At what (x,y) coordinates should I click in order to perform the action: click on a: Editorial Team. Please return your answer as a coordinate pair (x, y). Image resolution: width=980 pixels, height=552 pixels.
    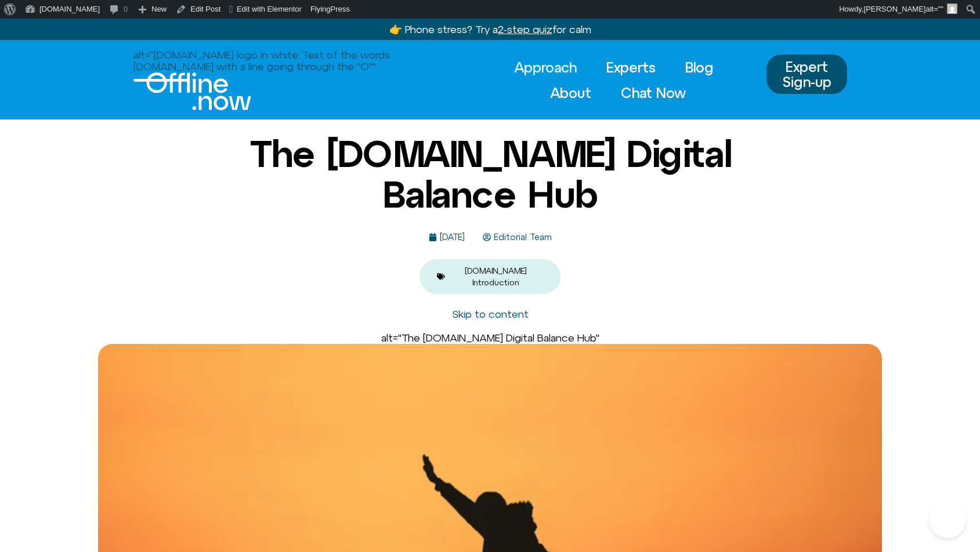
    Looking at the image, I should click on (517, 238).